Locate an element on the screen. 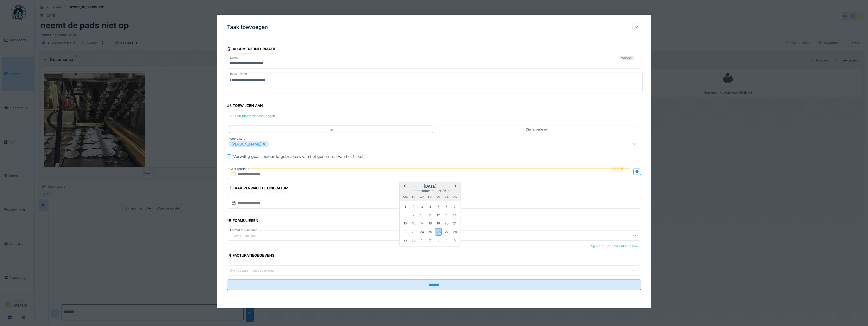 Image resolution: width=868 pixels, height=326 pixels. div: Choose zondag 14 september 2025 is located at coordinates (455, 215).